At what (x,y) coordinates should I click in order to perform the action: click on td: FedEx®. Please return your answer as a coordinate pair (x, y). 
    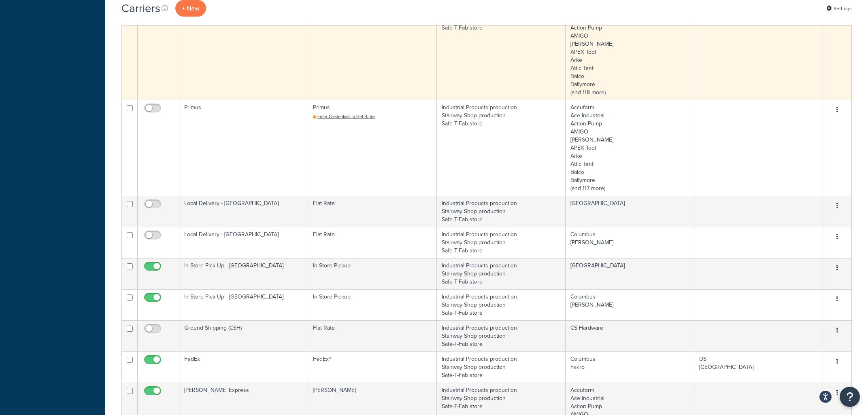
    Looking at the image, I should click on (373, 367).